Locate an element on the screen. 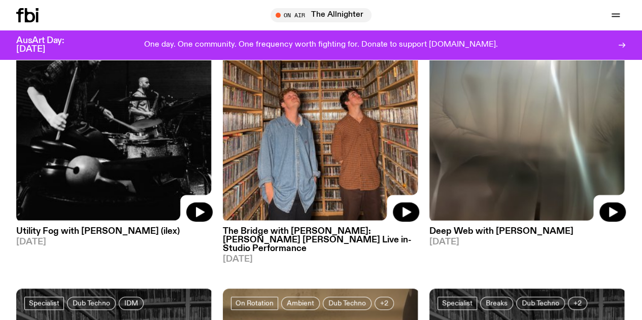 The height and width of the screenshot is (320, 642). a: On Rotation is located at coordinates (254, 303).